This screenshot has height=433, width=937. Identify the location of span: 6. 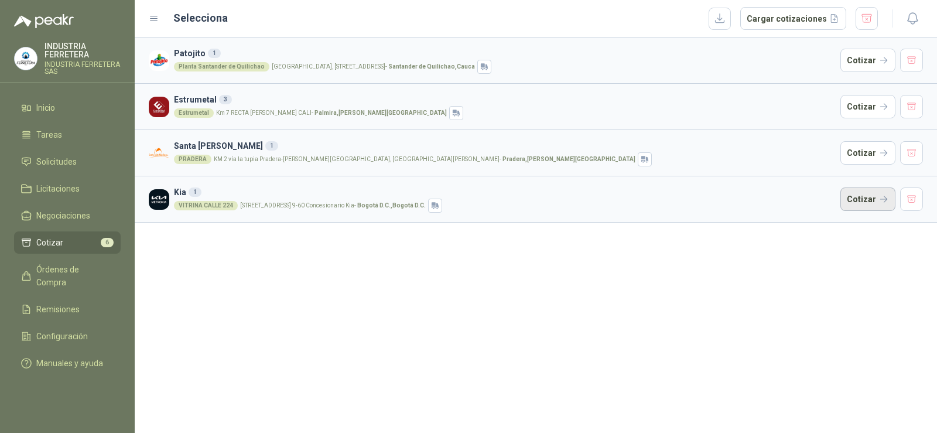
(107, 242).